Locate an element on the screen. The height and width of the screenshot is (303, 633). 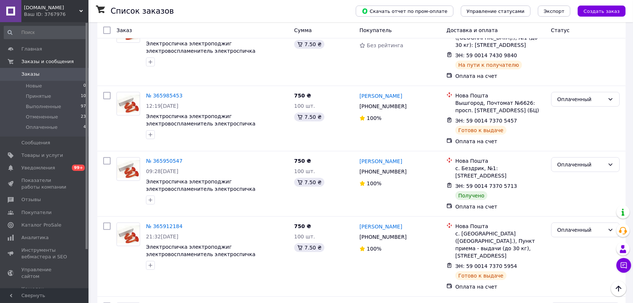
span: Принятые is located at coordinates (38, 96).